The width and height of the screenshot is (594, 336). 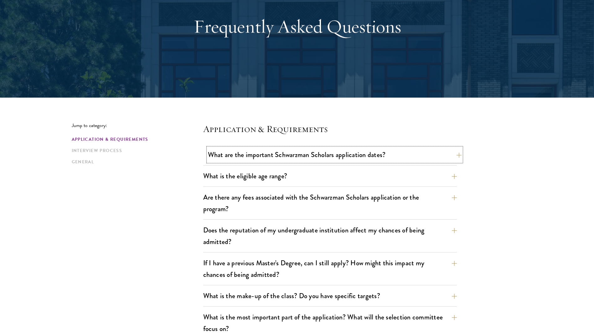 I want to click on button: What is the eligible age range?, so click(x=330, y=176).